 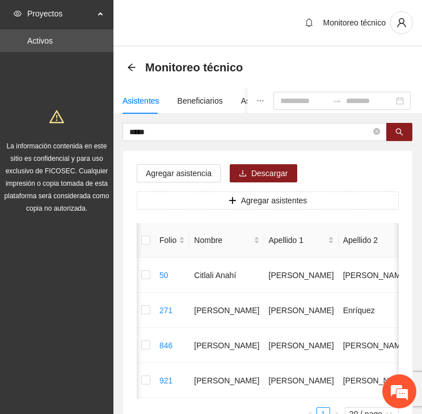 I want to click on a: 846, so click(x=165, y=346).